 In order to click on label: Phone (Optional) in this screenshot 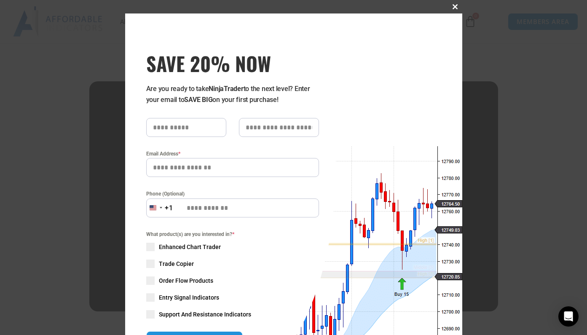, I will do `click(233, 194)`.